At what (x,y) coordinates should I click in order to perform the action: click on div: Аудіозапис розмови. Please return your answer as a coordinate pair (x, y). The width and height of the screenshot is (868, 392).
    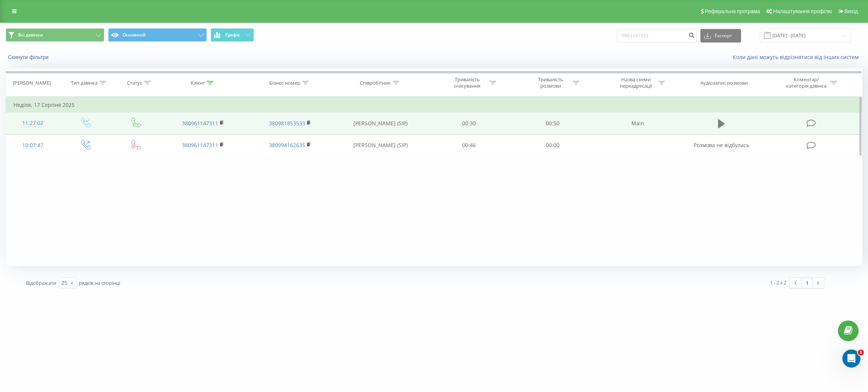
    Looking at the image, I should click on (724, 83).